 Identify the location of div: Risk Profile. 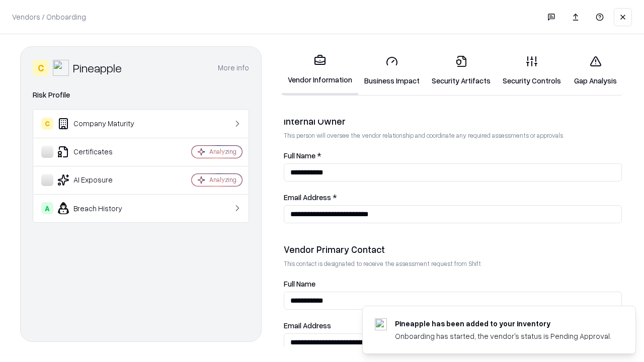
(141, 95).